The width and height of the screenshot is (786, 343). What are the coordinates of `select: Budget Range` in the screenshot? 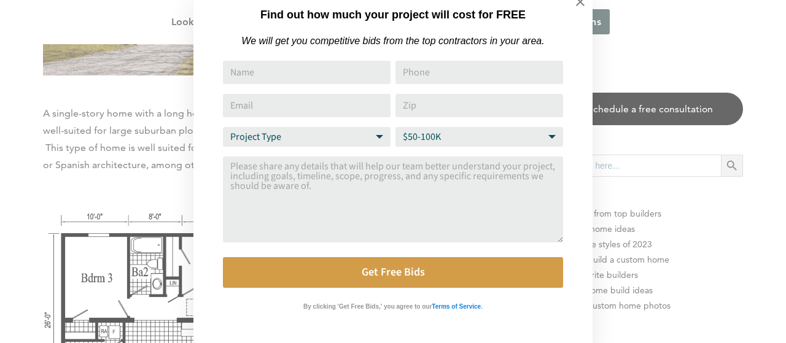 It's located at (479, 137).